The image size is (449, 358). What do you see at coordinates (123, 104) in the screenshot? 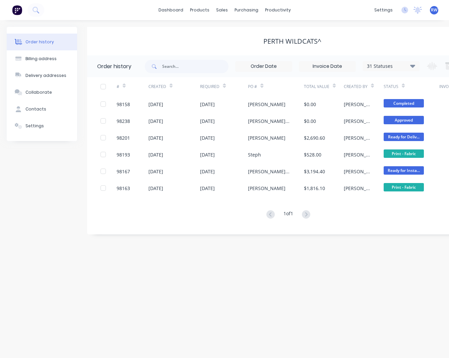
I see `div: 98158` at bounding box center [123, 104].